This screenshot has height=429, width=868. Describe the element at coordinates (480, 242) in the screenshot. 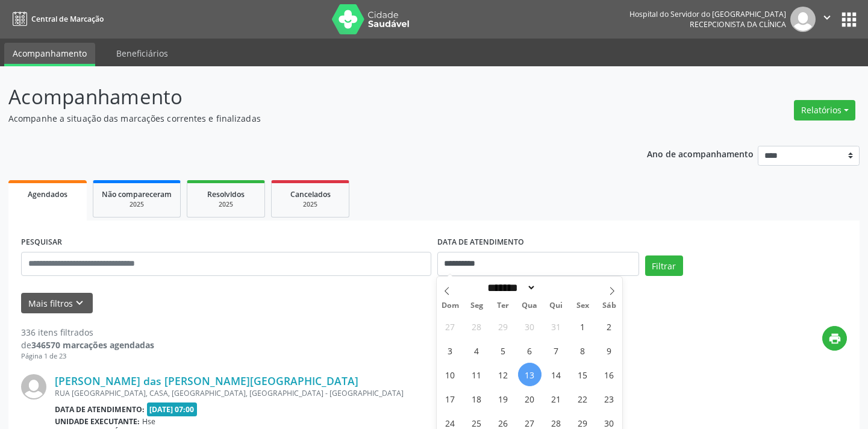

I see `label: DATA DE ATENDIMENTO` at that location.